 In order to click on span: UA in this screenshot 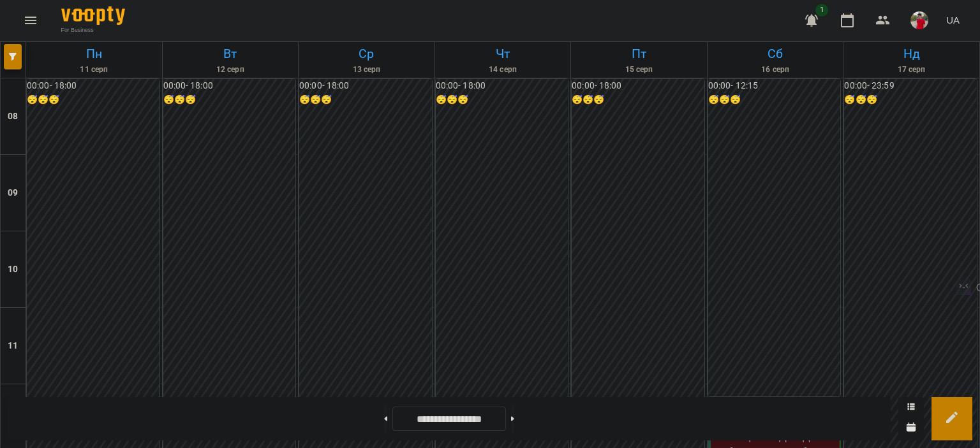, I will do `click(952, 20)`.